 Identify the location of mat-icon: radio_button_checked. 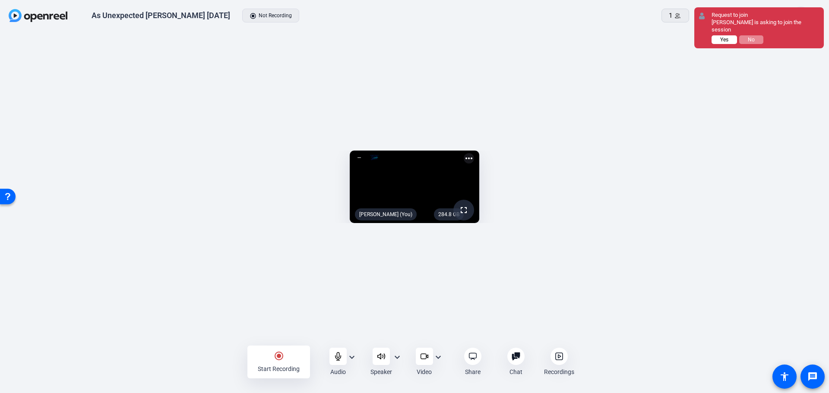
(279, 356).